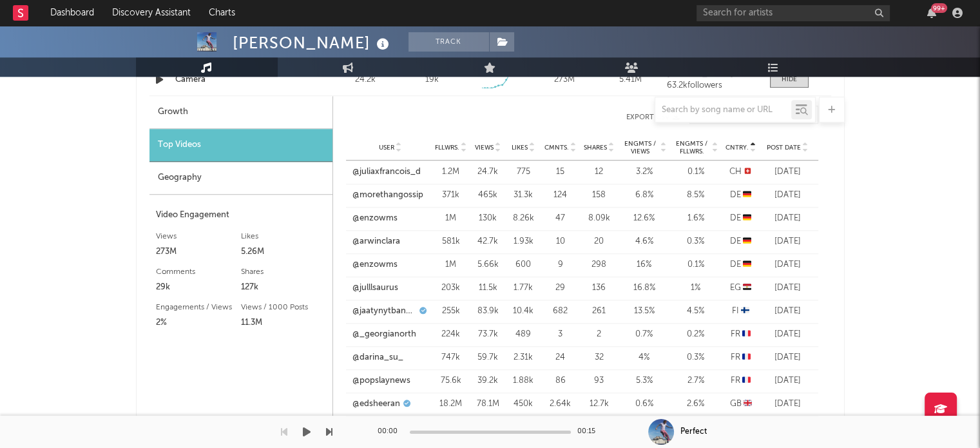  I want to click on div: CH, so click(740, 172).